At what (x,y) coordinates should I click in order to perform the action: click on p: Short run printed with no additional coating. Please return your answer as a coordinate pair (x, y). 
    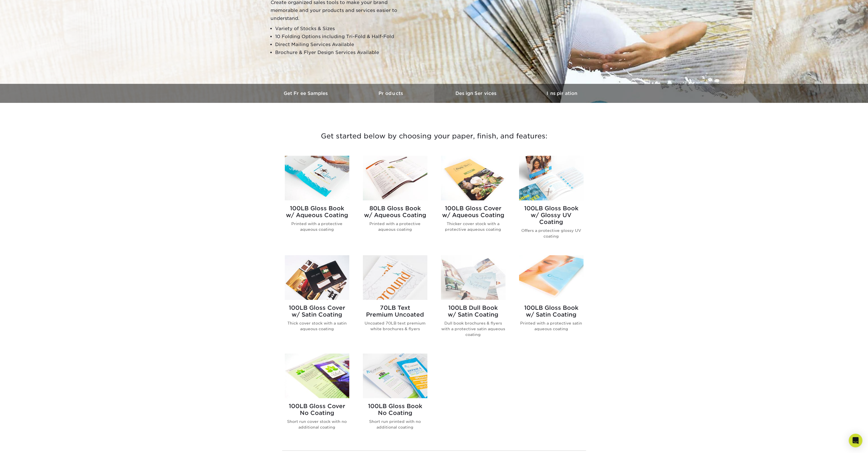
    Looking at the image, I should click on (395, 424).